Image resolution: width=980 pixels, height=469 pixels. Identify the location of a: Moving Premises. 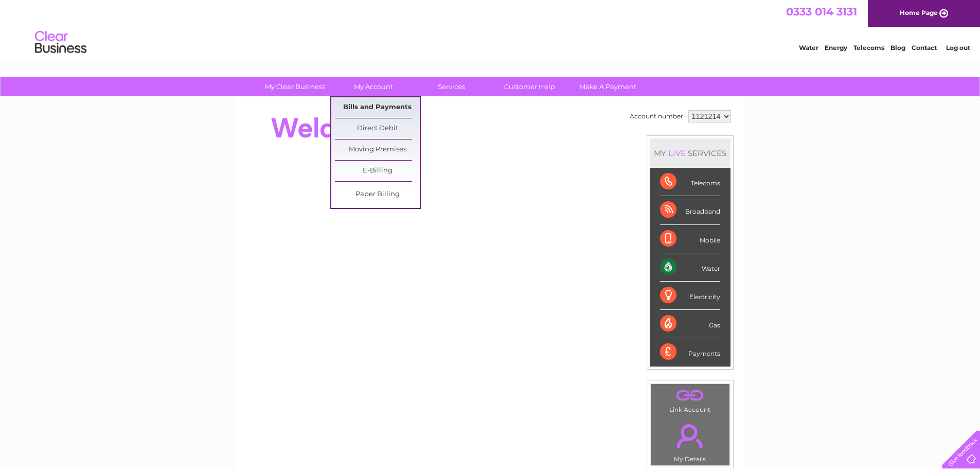
(377, 150).